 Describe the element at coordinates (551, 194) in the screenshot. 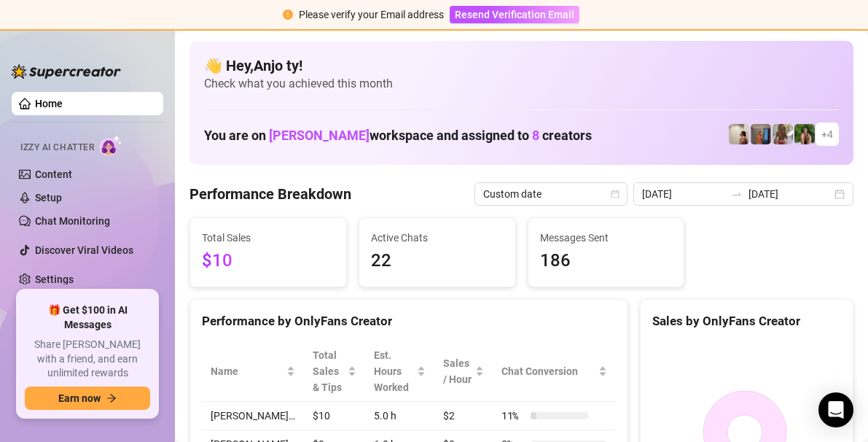

I see `span: Custom date` at that location.